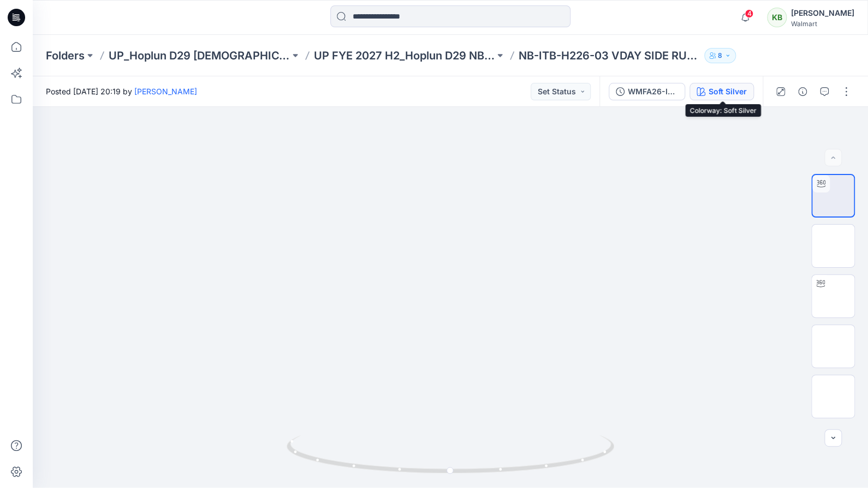 The height and width of the screenshot is (488, 868). Describe the element at coordinates (647, 92) in the screenshot. I see `button: WMFA26-INT-08 SIDE RUFFLE BIKINI 2PK 003-NN-00085` at that location.